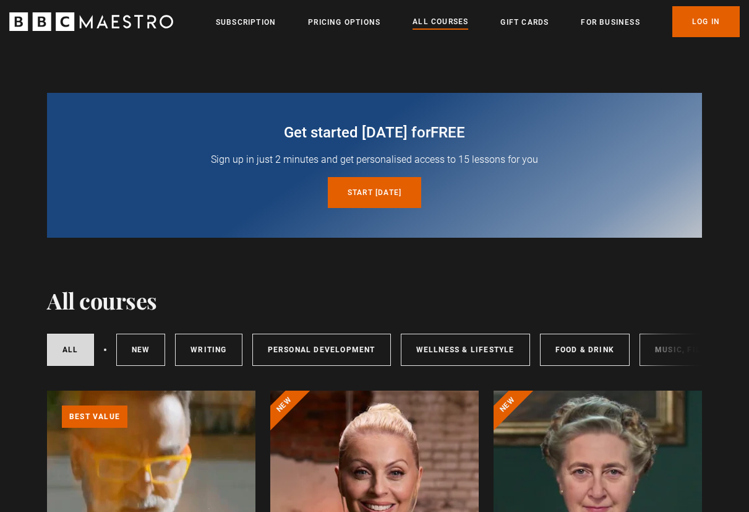  What do you see at coordinates (246, 22) in the screenshot?
I see `a: Subscription` at bounding box center [246, 22].